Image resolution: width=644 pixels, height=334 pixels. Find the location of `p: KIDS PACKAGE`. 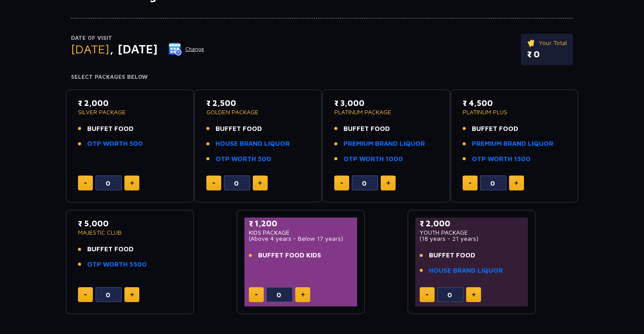

p: KIDS PACKAGE is located at coordinates (301, 233).